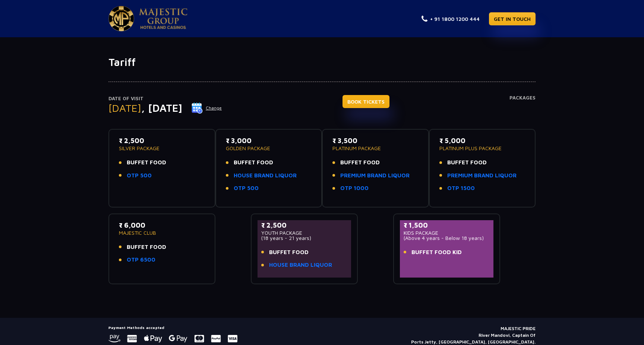  I want to click on h5: Payment Methods accepted, so click(173, 328).